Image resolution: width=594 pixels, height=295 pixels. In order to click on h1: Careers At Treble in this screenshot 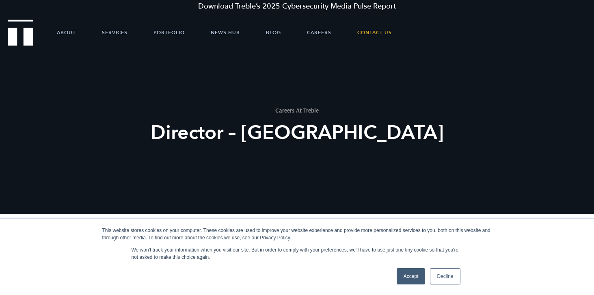, I will do `click(297, 110)`.